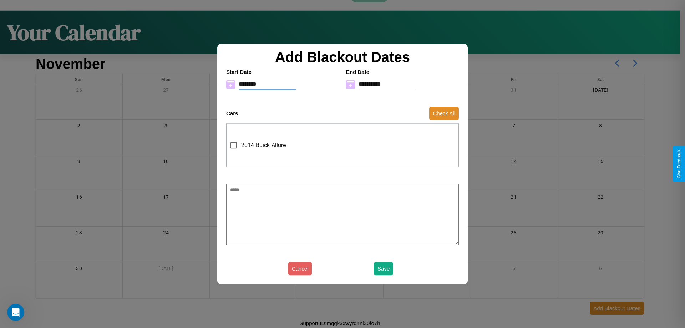  What do you see at coordinates (343, 57) in the screenshot?
I see `h2: Add Blackout Dates` at bounding box center [343, 57].